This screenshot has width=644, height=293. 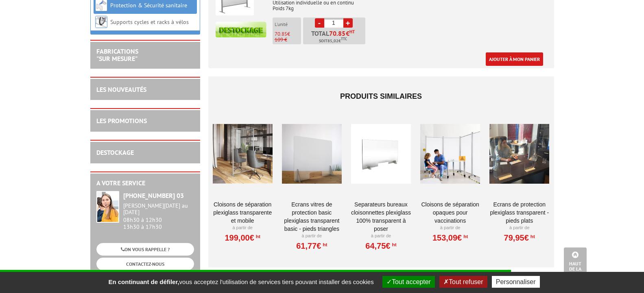 What do you see at coordinates (514, 59) in the screenshot?
I see `a: Ajouter à mon panier` at bounding box center [514, 59].